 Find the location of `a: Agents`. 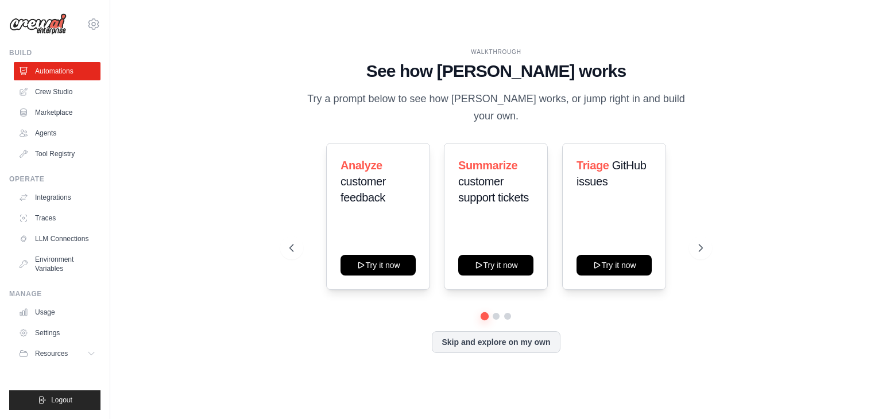

a: Agents is located at coordinates (57, 133).